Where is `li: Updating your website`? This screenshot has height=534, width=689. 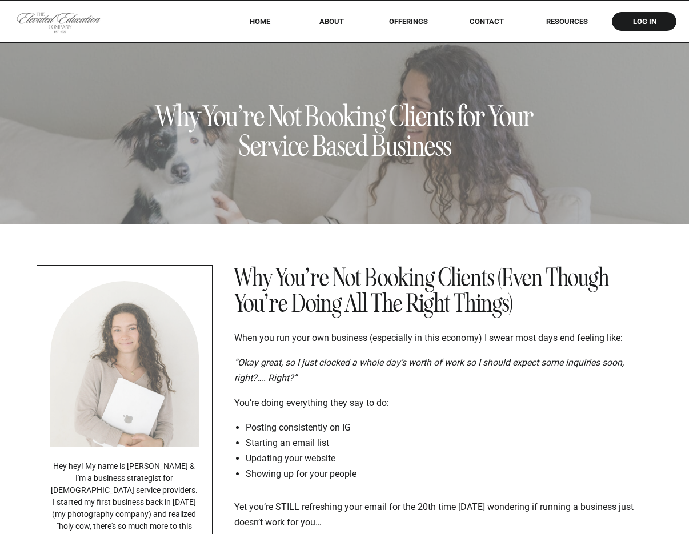 li: Updating your website is located at coordinates (447, 458).